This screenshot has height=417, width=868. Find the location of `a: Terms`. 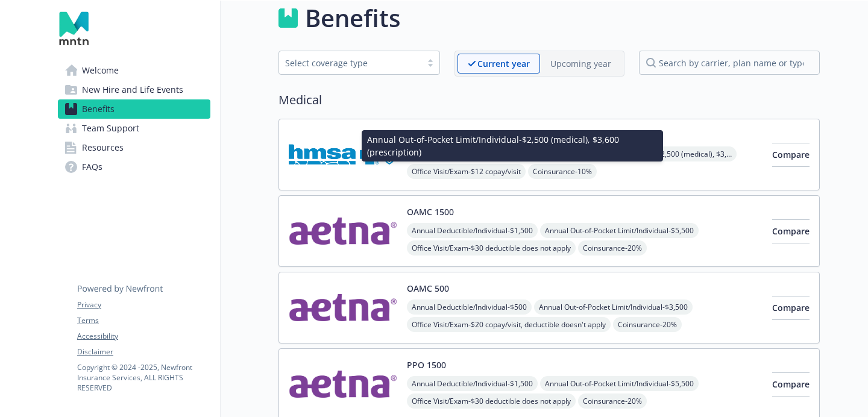

a: Terms is located at coordinates (143, 320).